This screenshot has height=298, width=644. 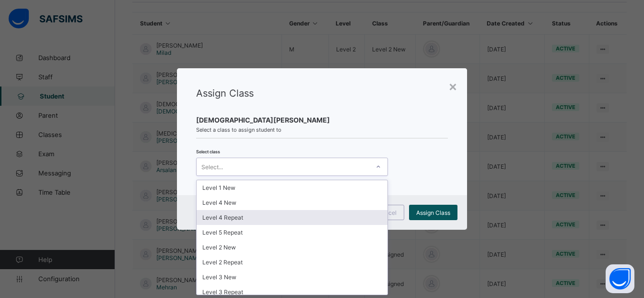 What do you see at coordinates (292, 232) in the screenshot?
I see `div: Level 5 Repeat` at bounding box center [292, 232].